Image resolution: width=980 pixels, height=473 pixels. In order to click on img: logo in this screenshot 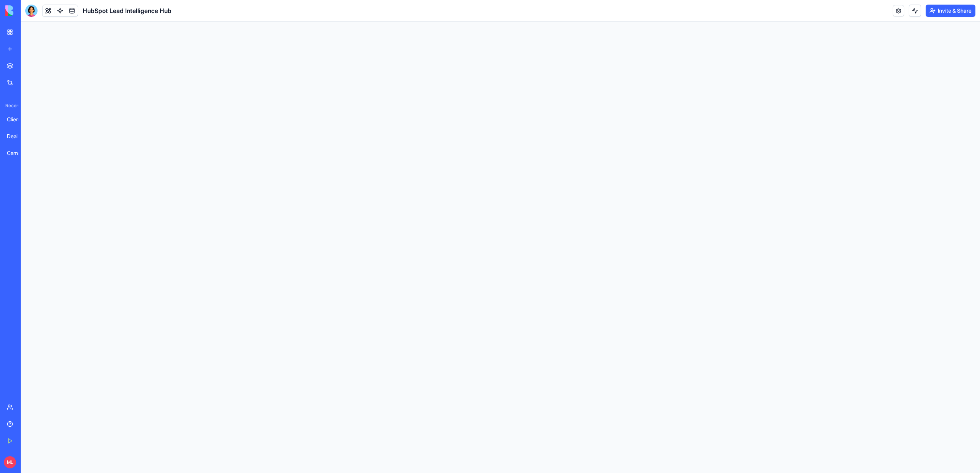, I will do `click(29, 11)`.